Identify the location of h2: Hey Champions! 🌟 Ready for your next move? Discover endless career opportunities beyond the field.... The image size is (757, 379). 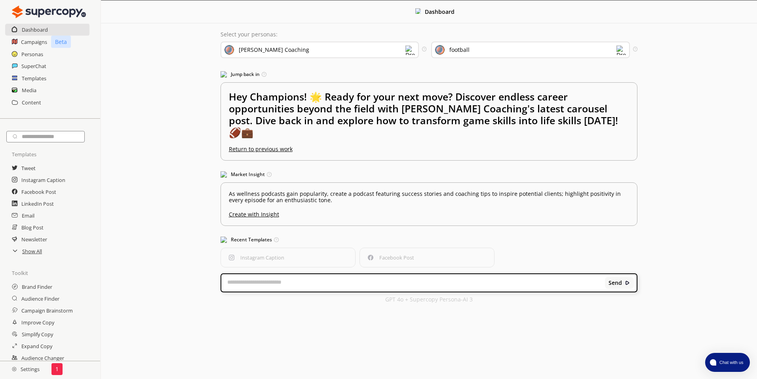
(429, 118).